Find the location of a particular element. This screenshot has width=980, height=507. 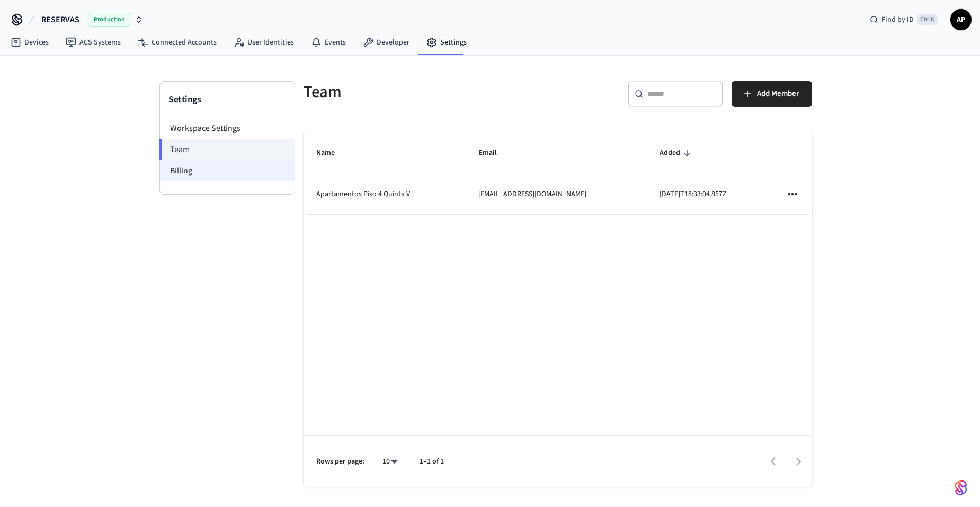

span: Added is located at coordinates (676, 153).